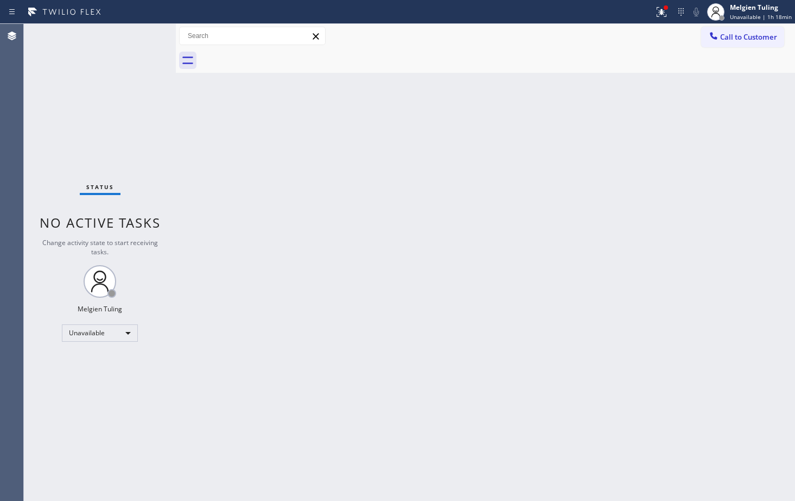 Image resolution: width=795 pixels, height=501 pixels. I want to click on input: Search, so click(252, 36).